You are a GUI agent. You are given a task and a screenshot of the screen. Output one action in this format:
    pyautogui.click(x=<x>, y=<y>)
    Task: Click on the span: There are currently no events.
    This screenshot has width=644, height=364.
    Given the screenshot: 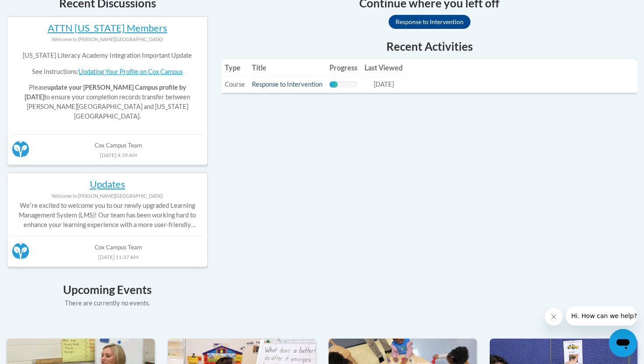 What is the action you would take?
    pyautogui.click(x=107, y=303)
    